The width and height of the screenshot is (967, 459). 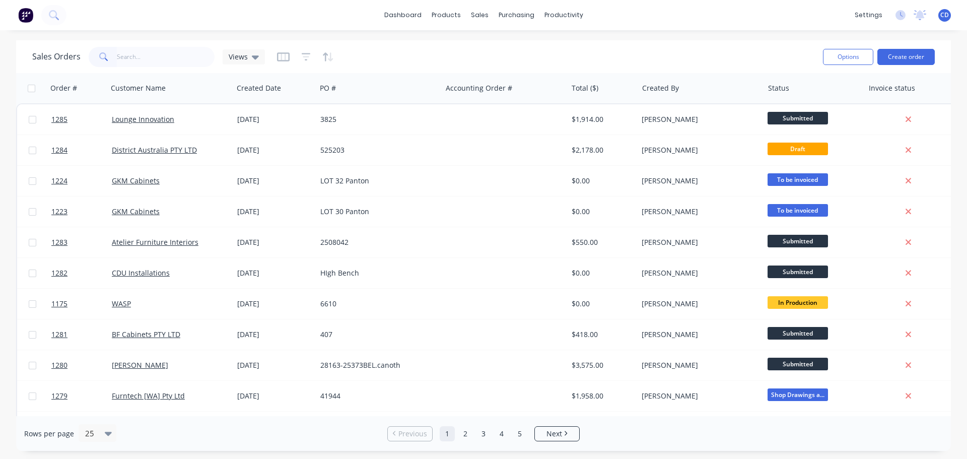 I want to click on span: 1224, so click(x=59, y=181).